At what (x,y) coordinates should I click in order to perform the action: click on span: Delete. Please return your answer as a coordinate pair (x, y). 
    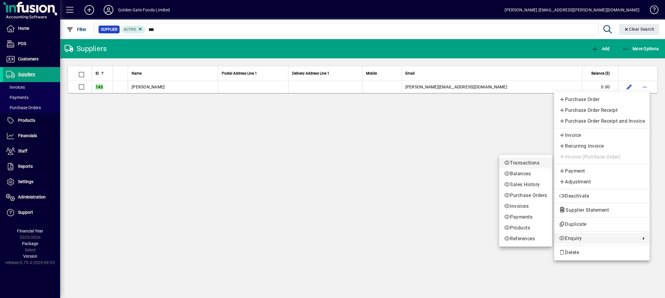
    Looking at the image, I should click on (602, 253).